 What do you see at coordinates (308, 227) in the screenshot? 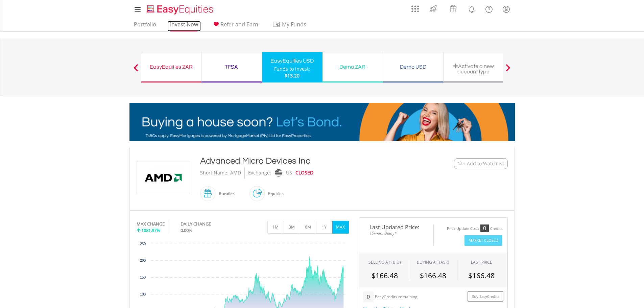
I see `button: 6M` at bounding box center [308, 227].